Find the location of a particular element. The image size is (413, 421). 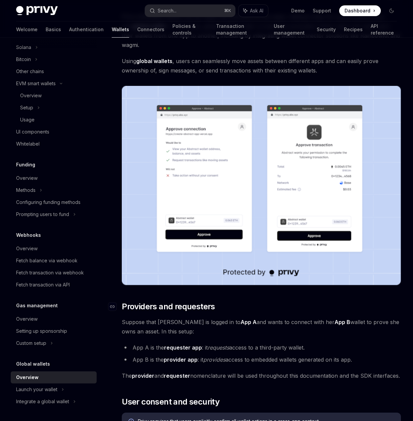

a: Navigate to header is located at coordinates (115, 306).